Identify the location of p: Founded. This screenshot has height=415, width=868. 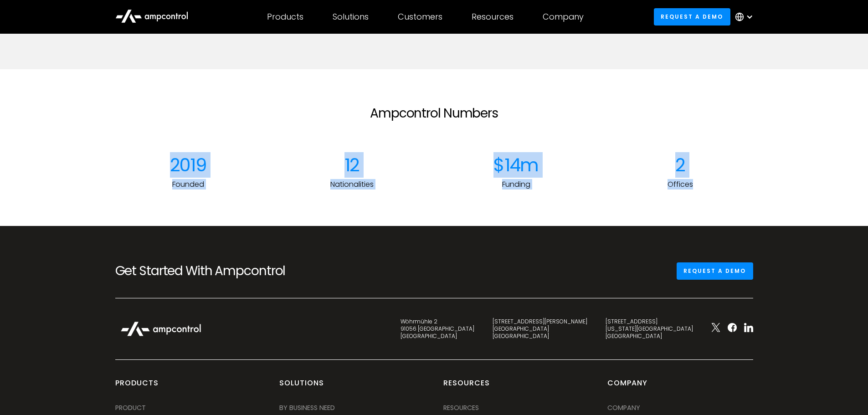
(188, 185).